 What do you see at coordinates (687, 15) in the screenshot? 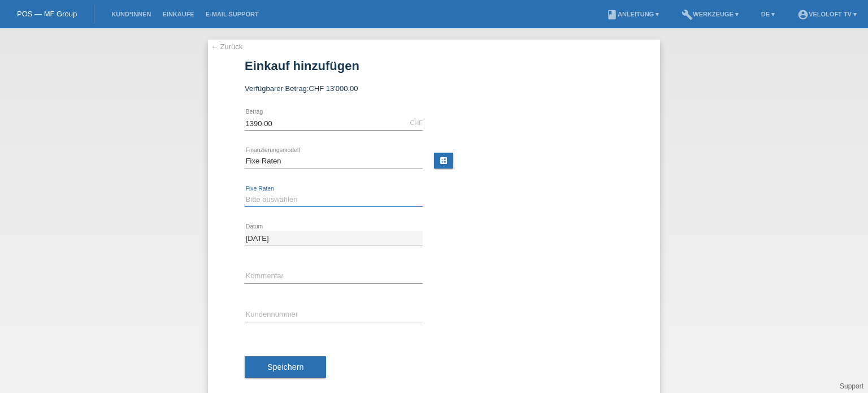
I see `i: build` at bounding box center [687, 15].